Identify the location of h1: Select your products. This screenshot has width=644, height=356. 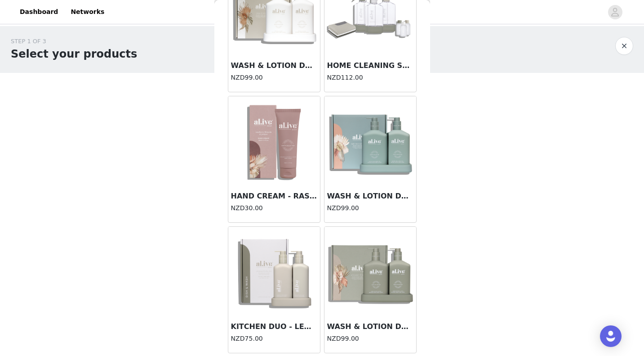
(74, 54).